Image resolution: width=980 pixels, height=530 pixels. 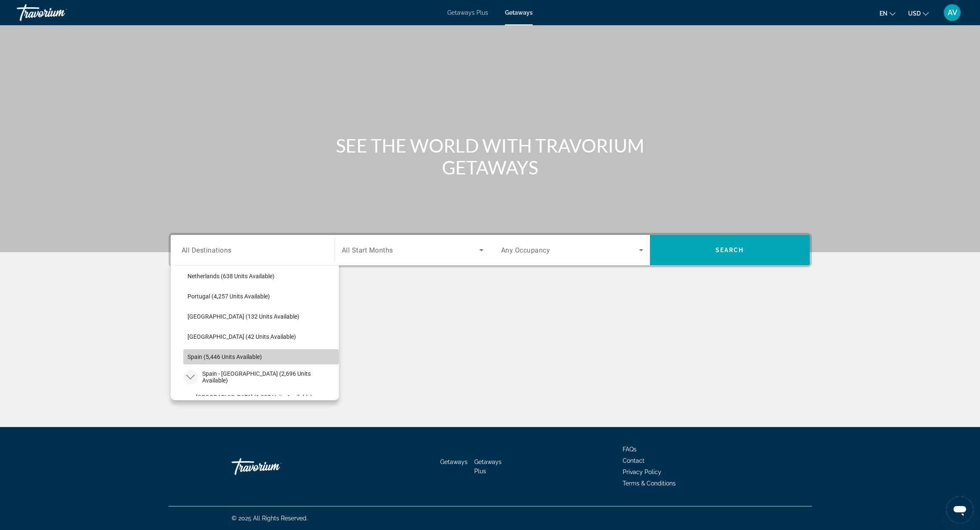 What do you see at coordinates (190, 377) in the screenshot?
I see `button: Toggle Spain - Canary Islands (2,696 units available) submenu` at bounding box center [190, 377].